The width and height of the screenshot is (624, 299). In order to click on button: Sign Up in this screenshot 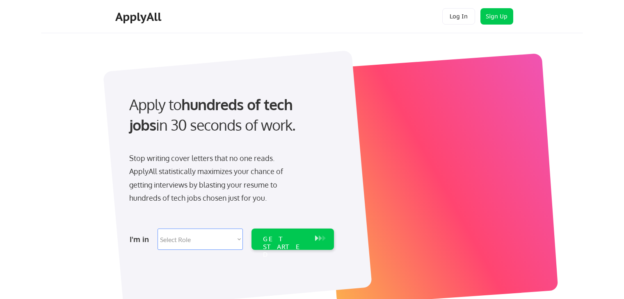, I will do `click(497, 16)`.